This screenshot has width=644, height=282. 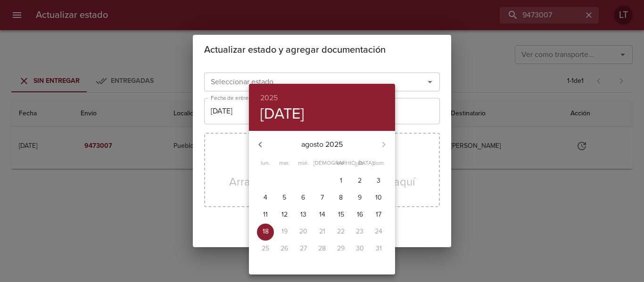 What do you see at coordinates (265, 215) in the screenshot?
I see `button: 11` at bounding box center [265, 215].